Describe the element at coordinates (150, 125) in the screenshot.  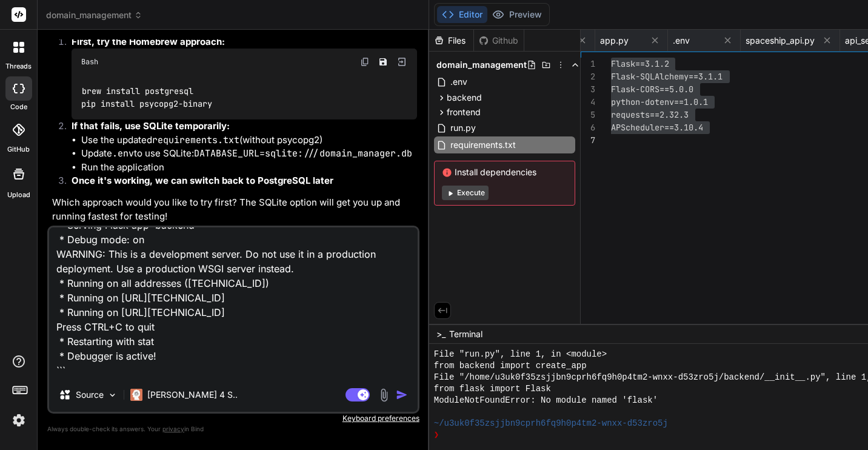
I see `strong: If that fails, use SQLite temporarily:` at that location.